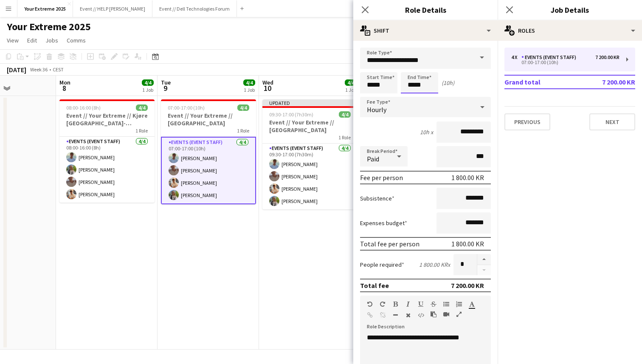 This screenshot has height=364, width=642. I want to click on div: Total fee per person, so click(390, 244).